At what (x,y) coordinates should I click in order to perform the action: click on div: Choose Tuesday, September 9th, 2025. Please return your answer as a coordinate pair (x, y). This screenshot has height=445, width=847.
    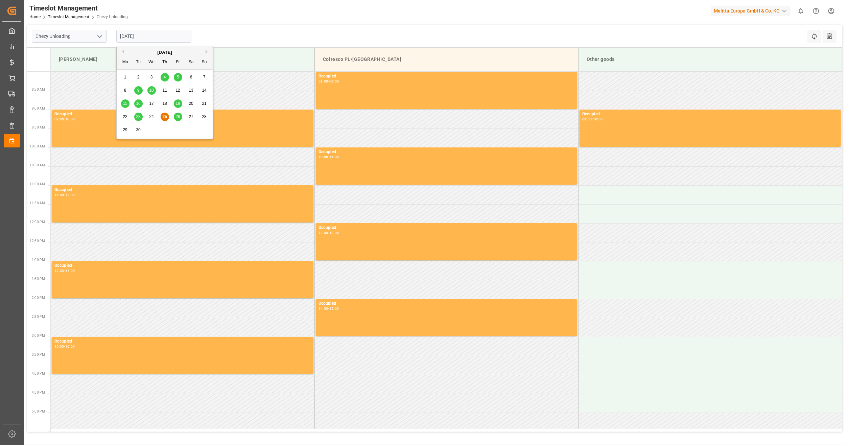
    Looking at the image, I should click on (138, 90).